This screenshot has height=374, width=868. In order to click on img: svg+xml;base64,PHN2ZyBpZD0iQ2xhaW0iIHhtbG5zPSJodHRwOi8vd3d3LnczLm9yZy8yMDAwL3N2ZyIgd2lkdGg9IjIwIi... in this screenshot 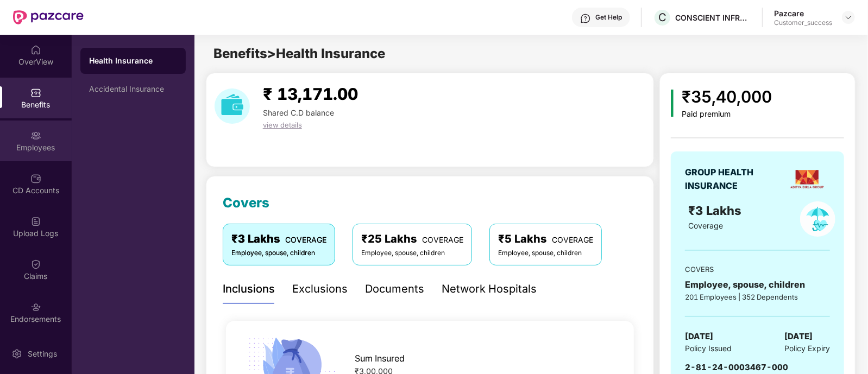, I will do `click(36, 264)`.